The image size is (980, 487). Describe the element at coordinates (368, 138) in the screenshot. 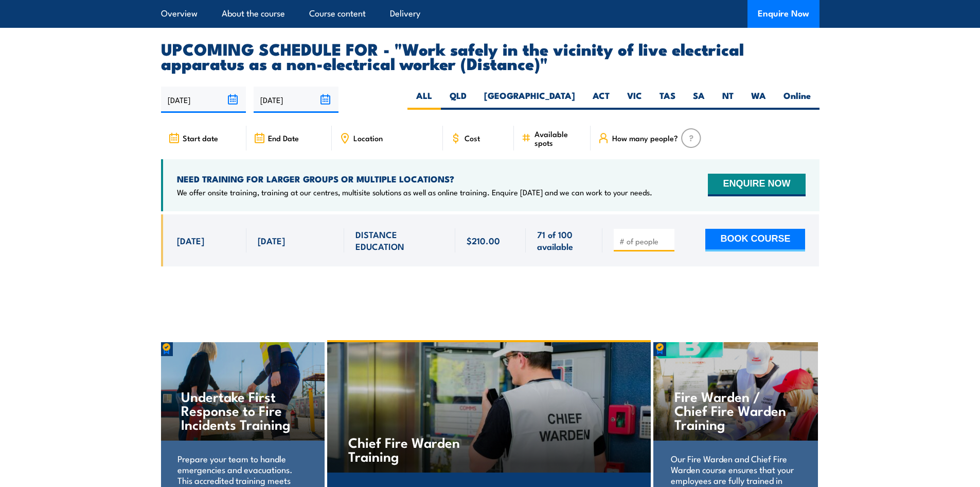

I see `span: Location` at that location.